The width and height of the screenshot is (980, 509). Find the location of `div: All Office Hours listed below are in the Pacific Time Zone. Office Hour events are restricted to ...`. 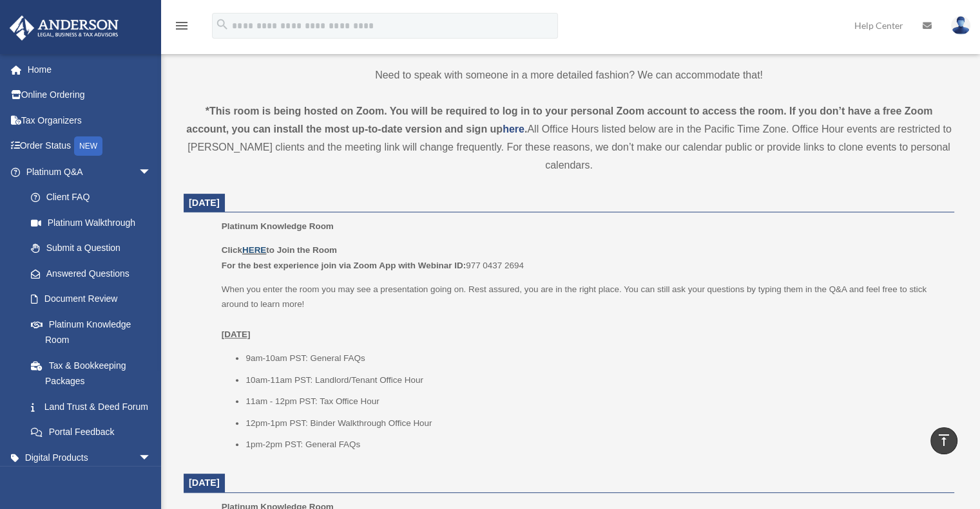

div: All Office Hours listed below are in the Pacific Time Zone. Office Hour events are restricted to ... is located at coordinates (569, 138).